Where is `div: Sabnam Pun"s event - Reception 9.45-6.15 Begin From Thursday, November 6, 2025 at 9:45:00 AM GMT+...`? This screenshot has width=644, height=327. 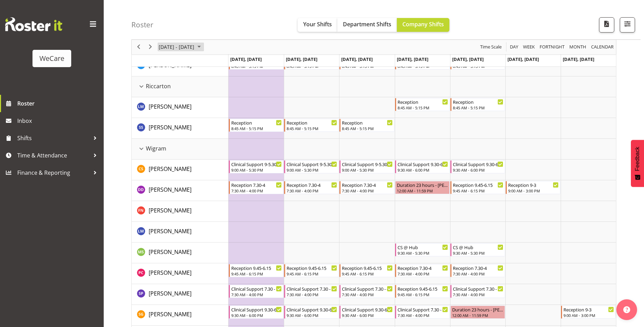
div: Sabnam Pun"s event - Reception 9.45-6.15 Begin From Thursday, November 6, 2025 at 9:45:00 AM GMT+... is located at coordinates (423, 292).